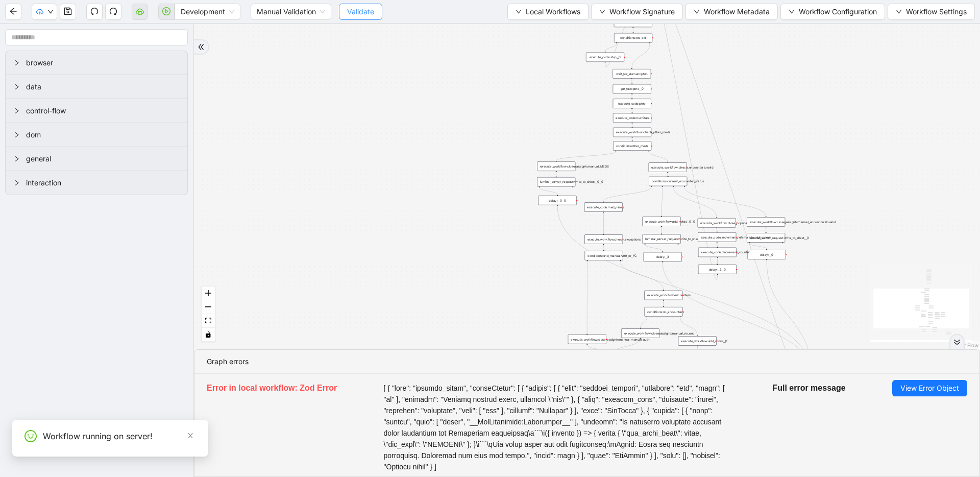  What do you see at coordinates (291, 12) in the screenshot?
I see `span: Manual Validation` at bounding box center [291, 12].